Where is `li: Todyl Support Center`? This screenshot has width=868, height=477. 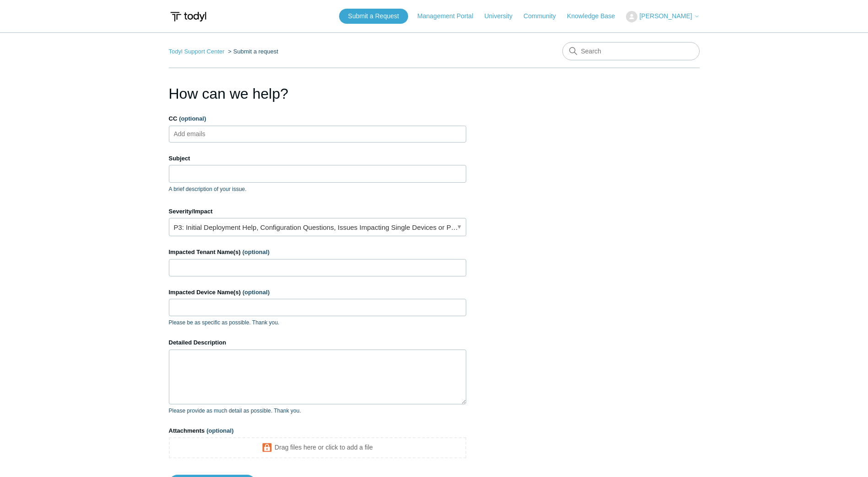
li: Todyl Support Center is located at coordinates (198, 51).